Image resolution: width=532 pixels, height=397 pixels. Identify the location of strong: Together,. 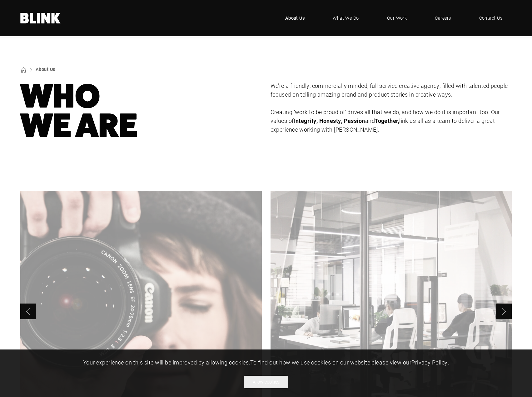
(387, 121).